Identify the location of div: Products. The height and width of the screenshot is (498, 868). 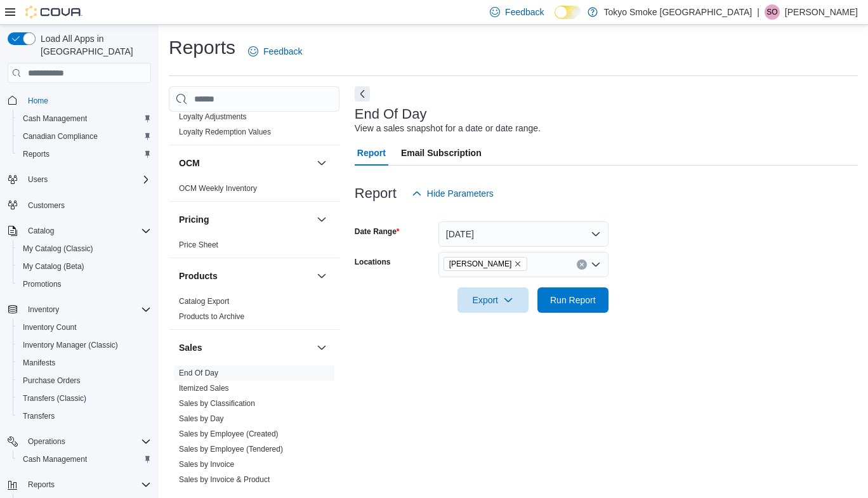
(253, 312).